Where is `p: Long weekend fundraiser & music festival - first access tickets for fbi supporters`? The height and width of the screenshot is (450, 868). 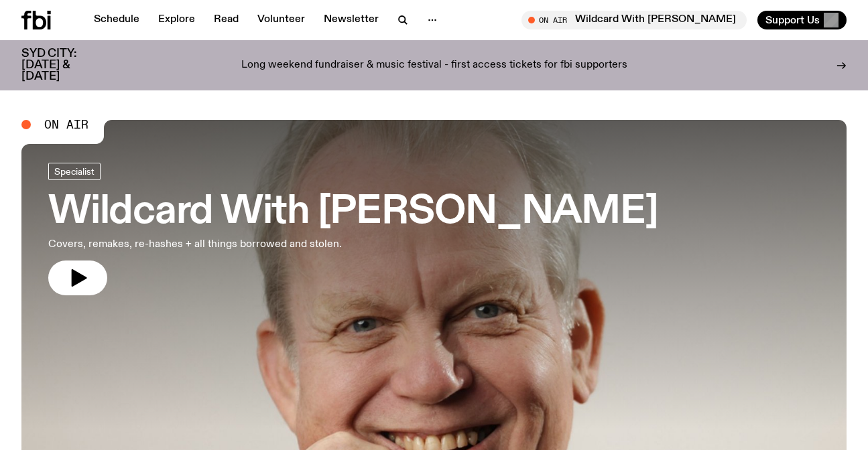 p: Long weekend fundraiser & music festival - first access tickets for fbi supporters is located at coordinates (434, 66).